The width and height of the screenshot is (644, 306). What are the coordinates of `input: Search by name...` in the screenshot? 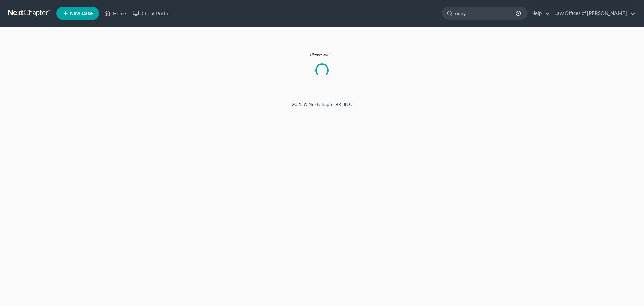 It's located at (486, 13).